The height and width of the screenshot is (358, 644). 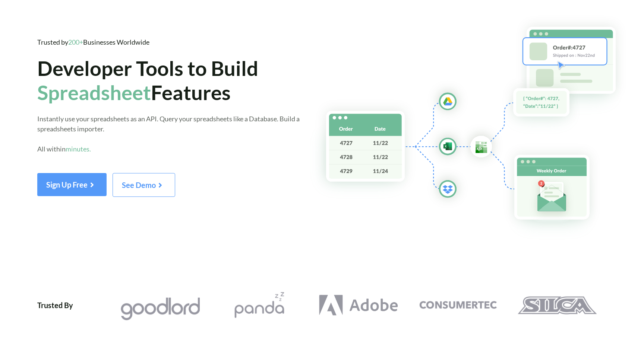 What do you see at coordinates (358, 305) in the screenshot?
I see `img: Adobe Logo` at bounding box center [358, 305].